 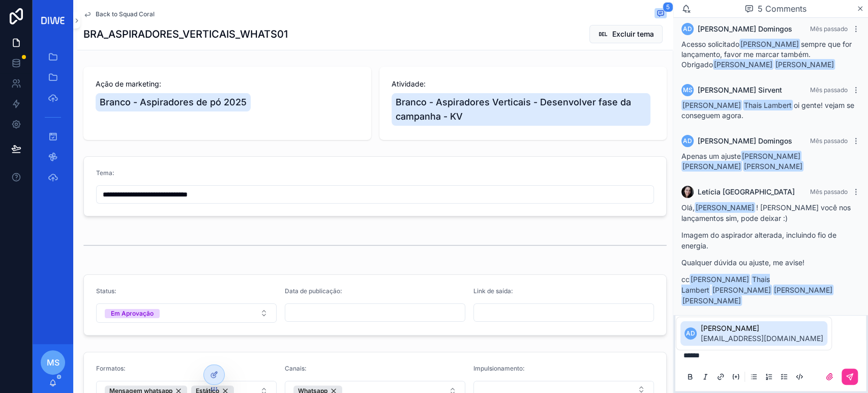 I want to click on span: Atividade:, so click(x=524, y=84).